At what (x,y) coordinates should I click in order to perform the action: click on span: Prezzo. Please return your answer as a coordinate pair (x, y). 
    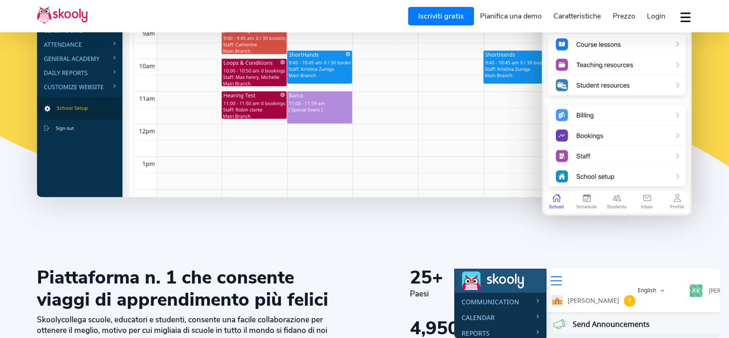
    Looking at the image, I should click on (624, 16).